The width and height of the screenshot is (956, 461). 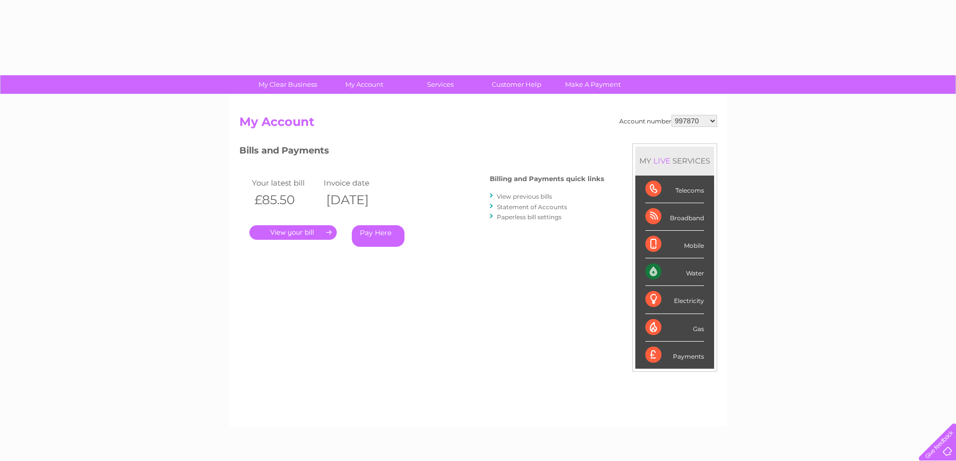 I want to click on td: Your latest bill, so click(x=286, y=183).